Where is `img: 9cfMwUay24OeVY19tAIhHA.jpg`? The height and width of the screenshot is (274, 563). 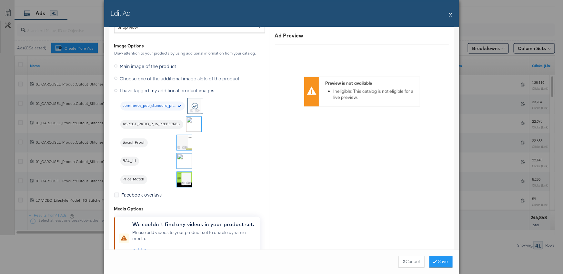
img: 9cfMwUay24OeVY19tAIhHA.jpg is located at coordinates (184, 179).